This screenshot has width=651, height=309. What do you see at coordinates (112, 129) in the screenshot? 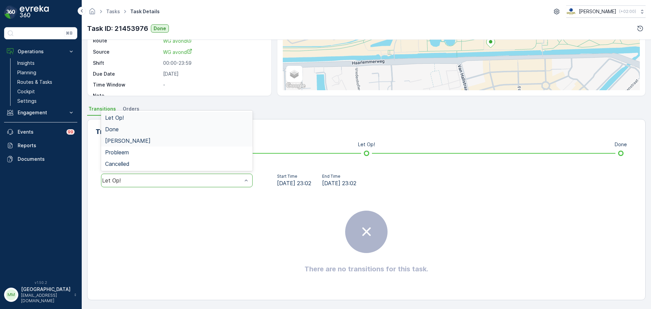
I see `span: Done` at bounding box center [112, 129].